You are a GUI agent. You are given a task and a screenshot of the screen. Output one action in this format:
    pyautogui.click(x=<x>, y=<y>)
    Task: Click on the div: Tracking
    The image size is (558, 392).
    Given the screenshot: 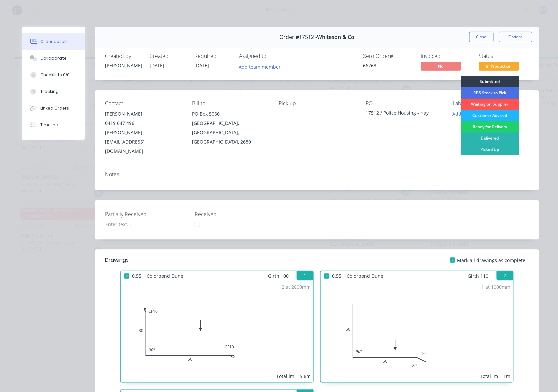 What is the action you would take?
    pyautogui.click(x=49, y=92)
    